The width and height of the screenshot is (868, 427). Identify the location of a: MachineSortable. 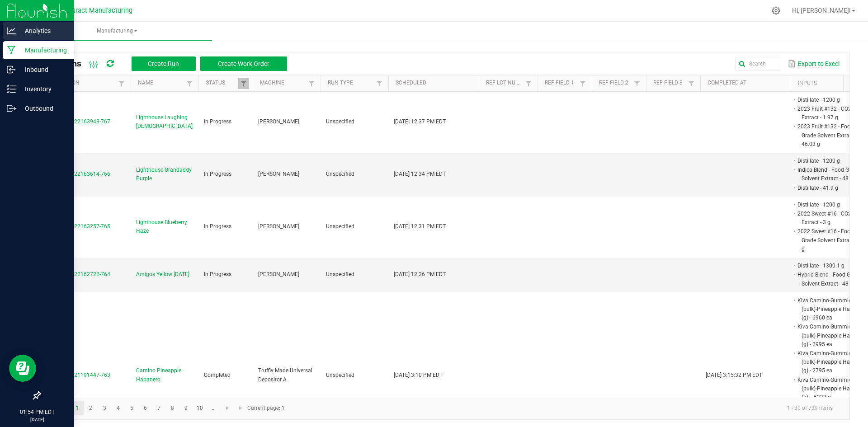
(283, 83).